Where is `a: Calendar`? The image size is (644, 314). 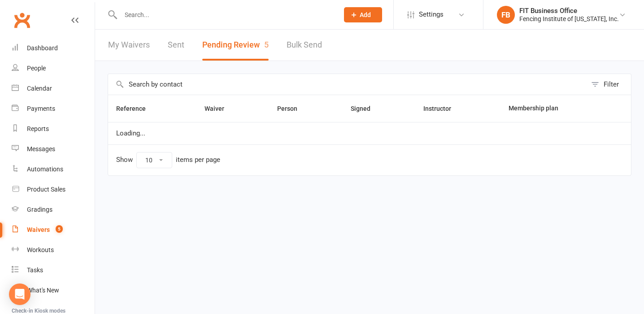 a: Calendar is located at coordinates (53, 89).